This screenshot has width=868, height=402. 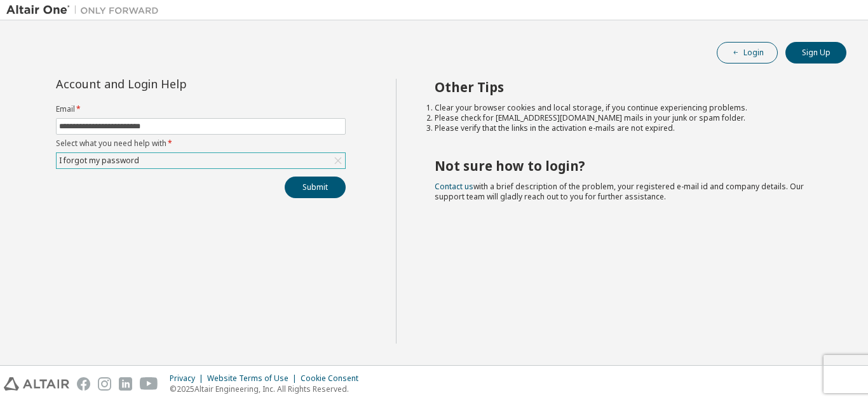 I want to click on img: linkedin.svg, so click(x=125, y=384).